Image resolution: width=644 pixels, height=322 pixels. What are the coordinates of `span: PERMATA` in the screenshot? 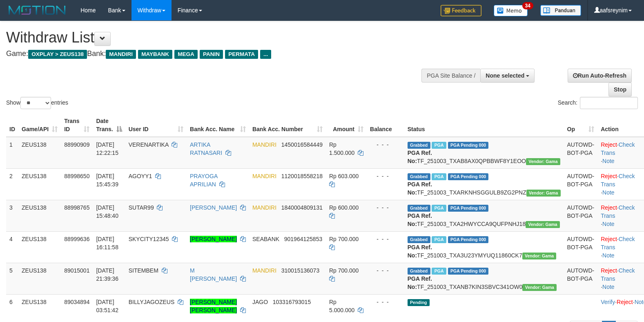 It's located at (241, 55).